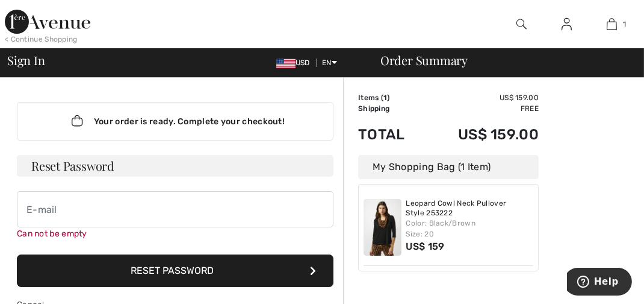  Describe the element at coordinates (521, 24) in the screenshot. I see `img: search the website` at that location.